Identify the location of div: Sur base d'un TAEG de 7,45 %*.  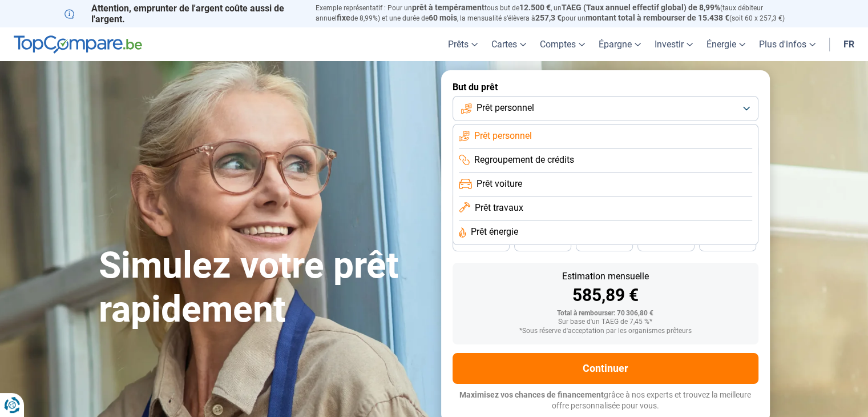
(606, 323).